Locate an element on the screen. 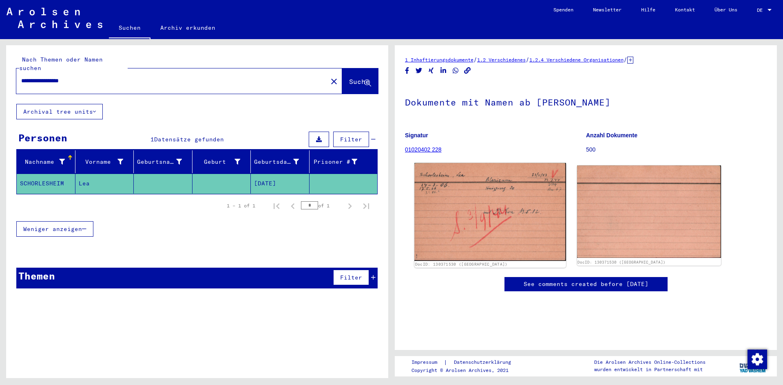 Image resolution: width=783 pixels, height=385 pixels. img: yv_logo.png is located at coordinates (753, 366).